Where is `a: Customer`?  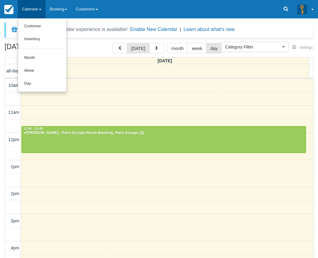 a: Customer is located at coordinates (42, 26).